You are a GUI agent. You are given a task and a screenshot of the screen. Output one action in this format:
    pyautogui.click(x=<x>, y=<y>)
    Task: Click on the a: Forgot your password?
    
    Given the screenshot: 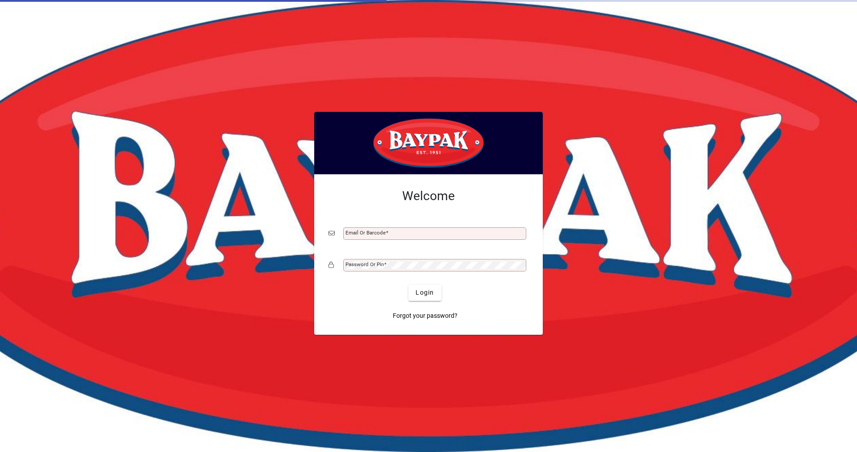 What is the action you would take?
    pyautogui.click(x=425, y=316)
    